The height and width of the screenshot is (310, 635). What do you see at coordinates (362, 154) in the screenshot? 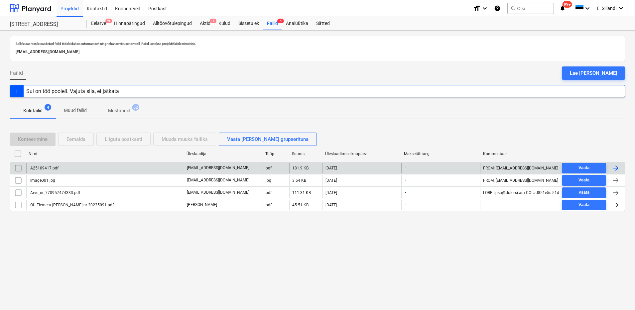
I see `div: Üleslaadimise kuupäev` at bounding box center [362, 154].